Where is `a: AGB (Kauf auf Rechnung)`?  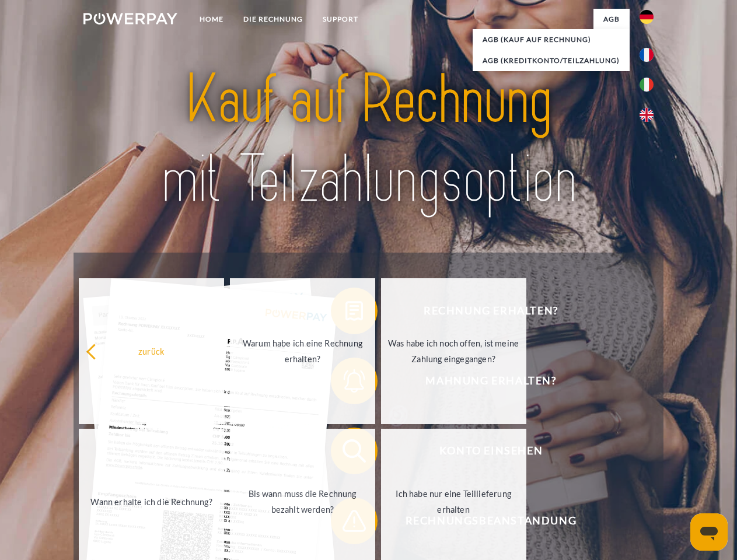 a: AGB (Kauf auf Rechnung) is located at coordinates (551, 40).